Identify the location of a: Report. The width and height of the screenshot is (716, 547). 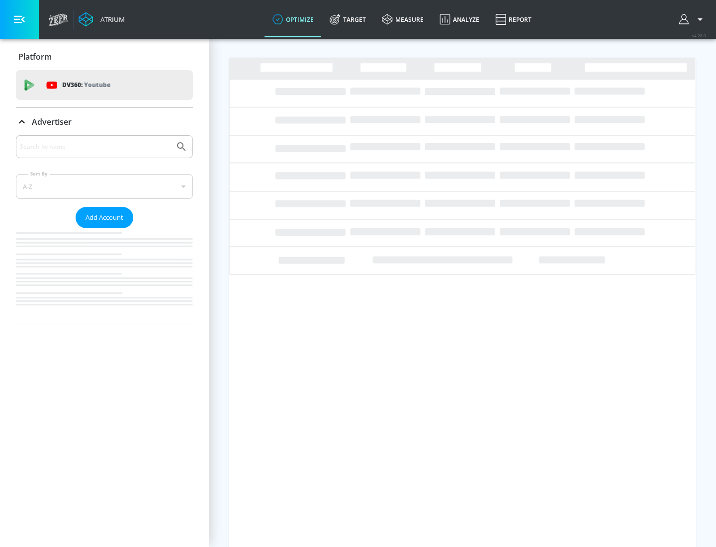
(513, 19).